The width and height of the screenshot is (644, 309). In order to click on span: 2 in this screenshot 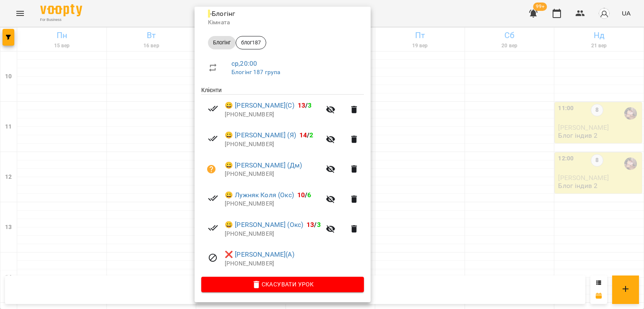, I will do `click(311, 135)`.